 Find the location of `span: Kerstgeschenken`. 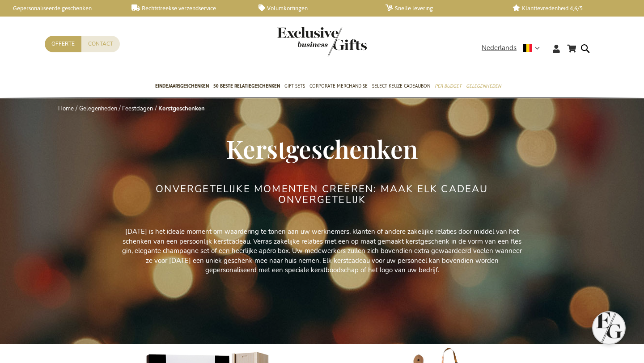

span: Kerstgeschenken is located at coordinates (322, 149).